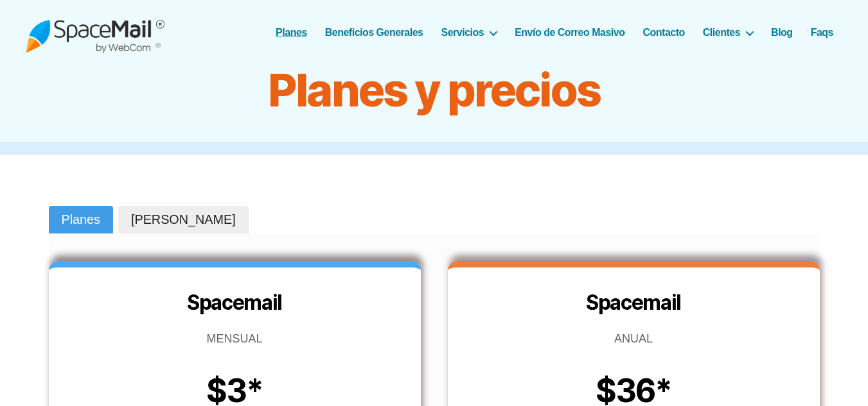  Describe the element at coordinates (782, 32) in the screenshot. I see `a: Blog` at that location.